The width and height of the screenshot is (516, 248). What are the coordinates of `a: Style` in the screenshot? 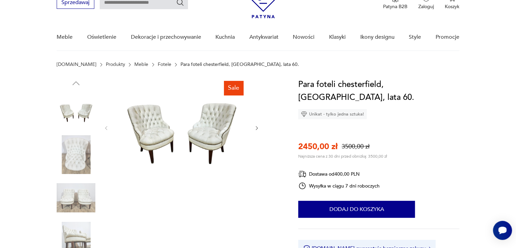 It's located at (415, 37).